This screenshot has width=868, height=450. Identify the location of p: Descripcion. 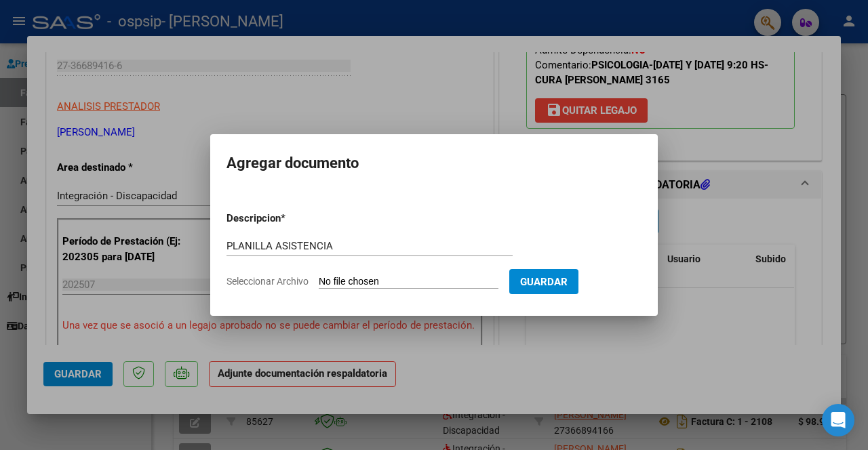
(289, 218).